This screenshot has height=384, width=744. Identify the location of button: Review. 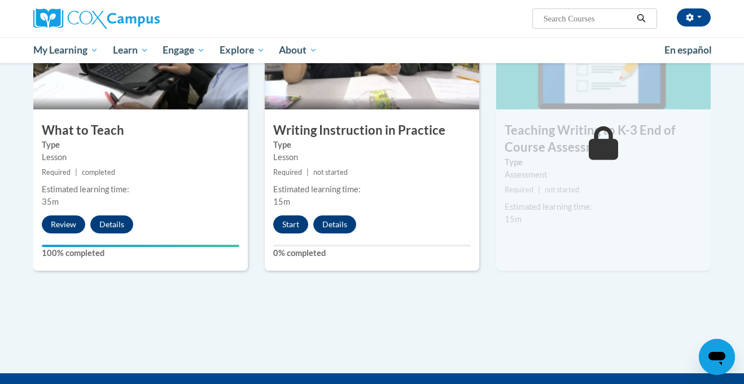
(63, 225).